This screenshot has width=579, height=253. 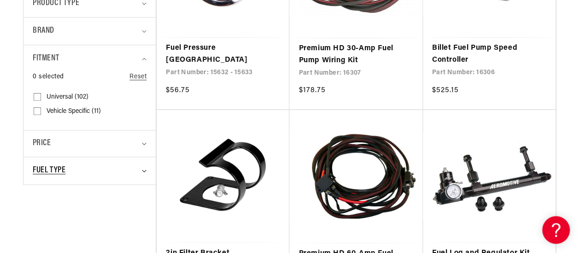 What do you see at coordinates (89, 143) in the screenshot?
I see `summary: Price` at bounding box center [89, 143].